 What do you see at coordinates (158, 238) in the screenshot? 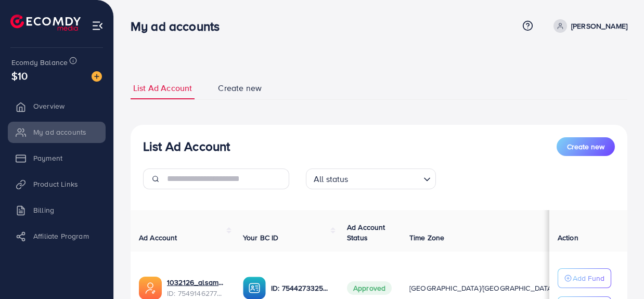
I see `span: Ad Account` at bounding box center [158, 238].